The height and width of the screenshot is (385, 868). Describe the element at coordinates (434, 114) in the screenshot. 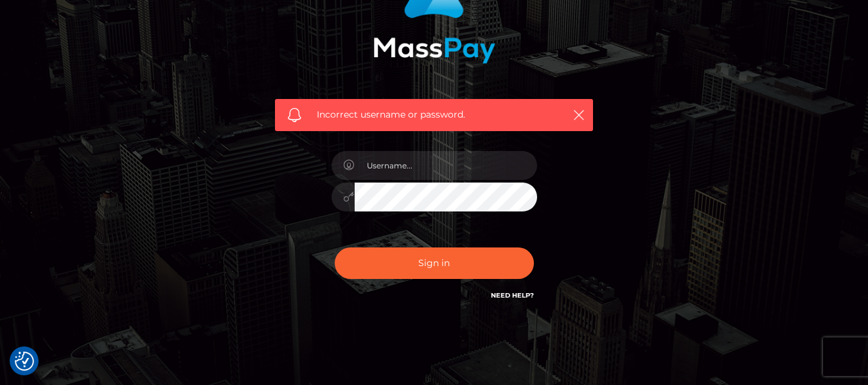

I see `span: Incorrect username or password.` at that location.